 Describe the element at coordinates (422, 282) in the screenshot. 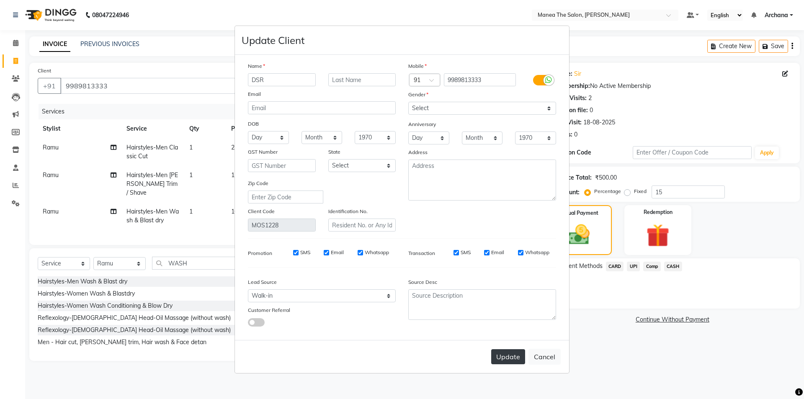

I see `label: Source Desc` at that location.